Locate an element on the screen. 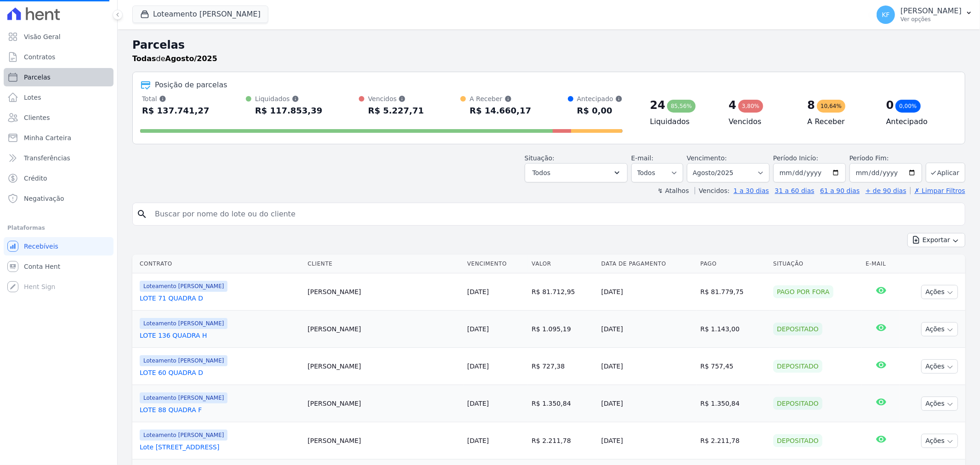 This screenshot has height=465, width=980. div: 10,64% is located at coordinates (831, 106).